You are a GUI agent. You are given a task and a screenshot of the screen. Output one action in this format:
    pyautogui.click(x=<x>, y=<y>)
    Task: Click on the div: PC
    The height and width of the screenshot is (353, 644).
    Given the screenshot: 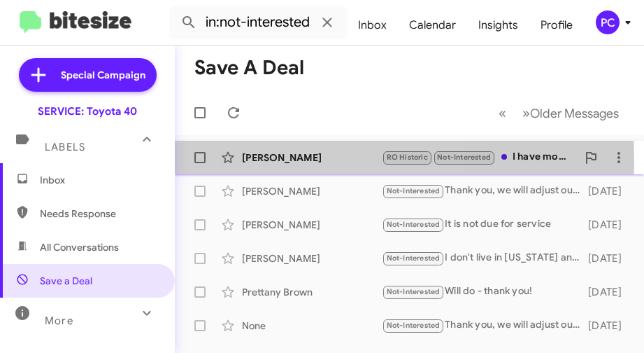 What is the action you would take?
    pyautogui.click(x=608, y=22)
    